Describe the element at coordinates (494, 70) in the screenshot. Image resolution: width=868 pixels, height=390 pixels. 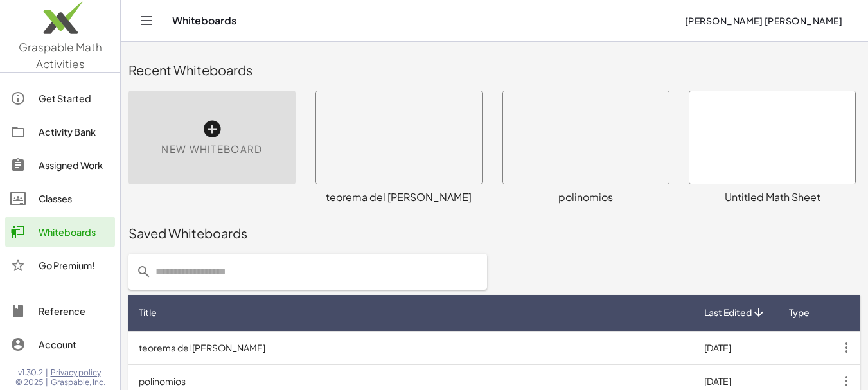
I see `div: Recent Whiteboards` at that location.